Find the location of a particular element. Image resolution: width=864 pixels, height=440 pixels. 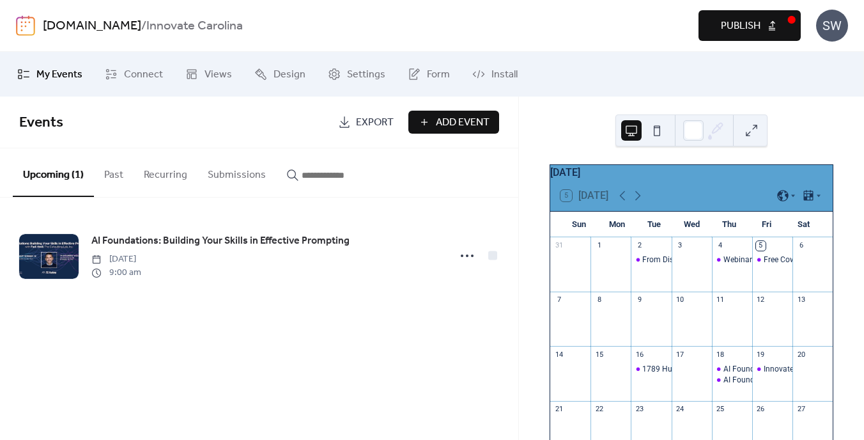

a: Design is located at coordinates (280, 74).